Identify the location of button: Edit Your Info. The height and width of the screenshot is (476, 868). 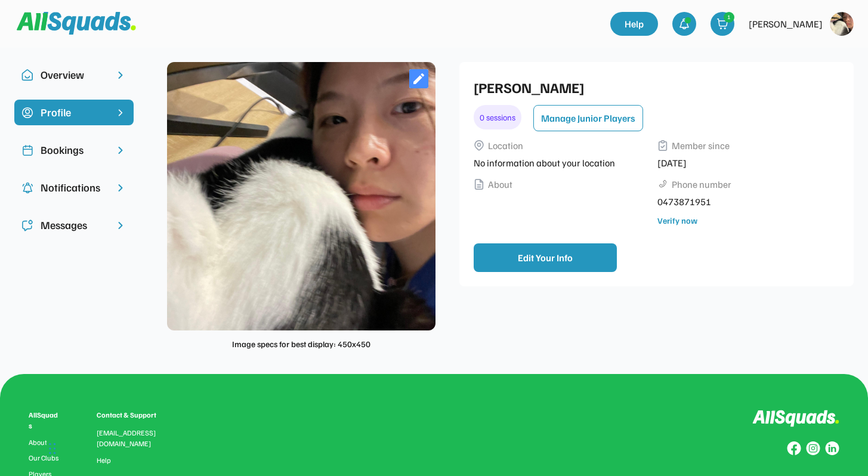
(545, 257).